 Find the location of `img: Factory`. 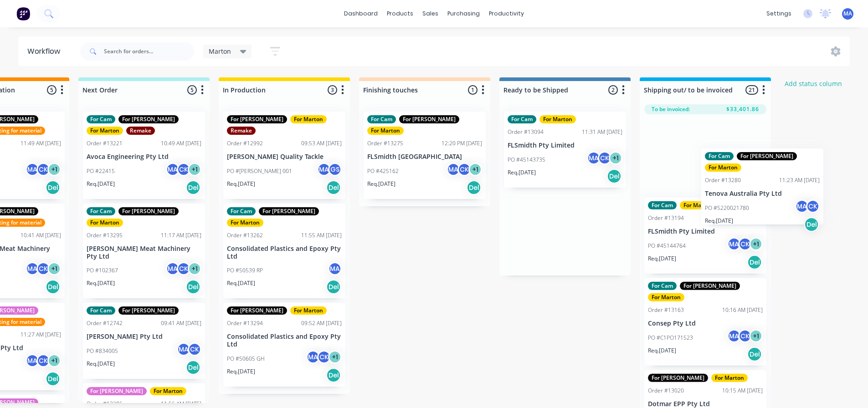

img: Factory is located at coordinates (23, 14).